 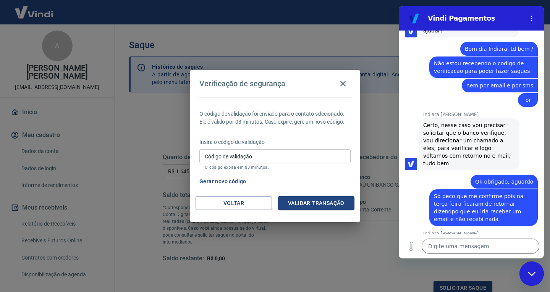 I want to click on button: Voltar, so click(x=234, y=203).